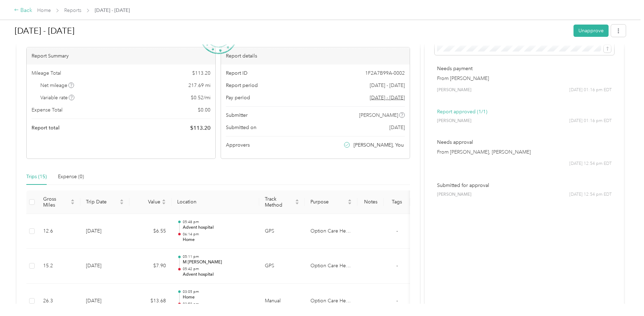 The image size is (644, 316). What do you see at coordinates (57, 98) in the screenshot?
I see `span: Variable rate` at bounding box center [57, 98].